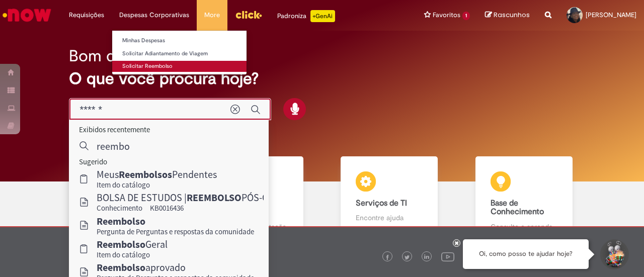 The height and width of the screenshot is (277, 644). I want to click on a: Base de Conhecimento Consulte e aprenda, so click(524, 200).